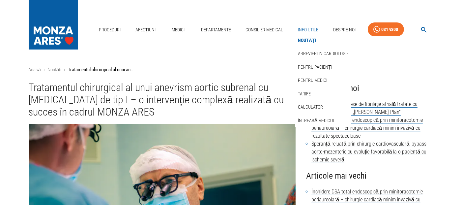 This screenshot has height=205, width=463. What do you see at coordinates (367, 128) in the screenshot?
I see `a: Închidere DSA total endoscopică prin minitoracotomie periaureolară – chirurgie cardiacă minim inv...` at bounding box center [367, 128].